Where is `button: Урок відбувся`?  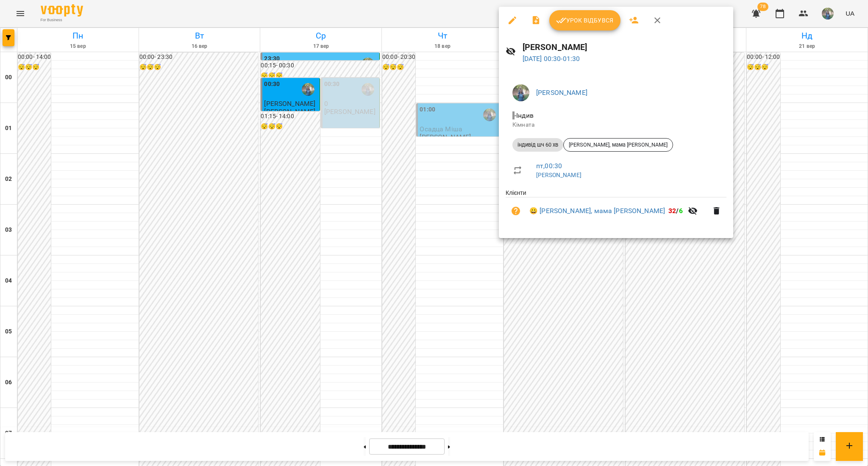 button: Урок відбувся is located at coordinates (585, 20).